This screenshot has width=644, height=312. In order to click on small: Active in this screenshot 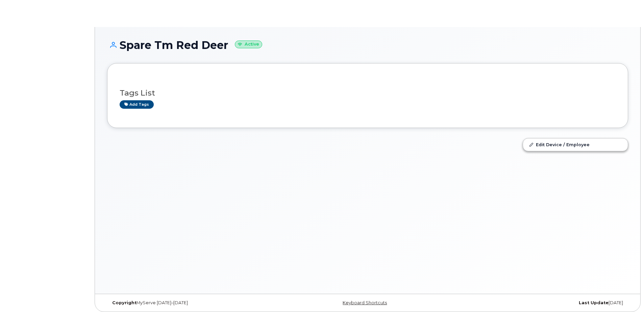, I will do `click(248, 44)`.